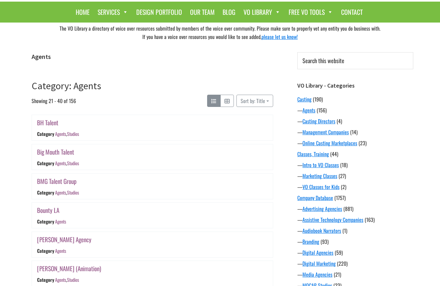 Image resolution: width=440 pixels, height=286 pixels. Describe the element at coordinates (343, 165) in the screenshot. I see `span: (18)` at that location.